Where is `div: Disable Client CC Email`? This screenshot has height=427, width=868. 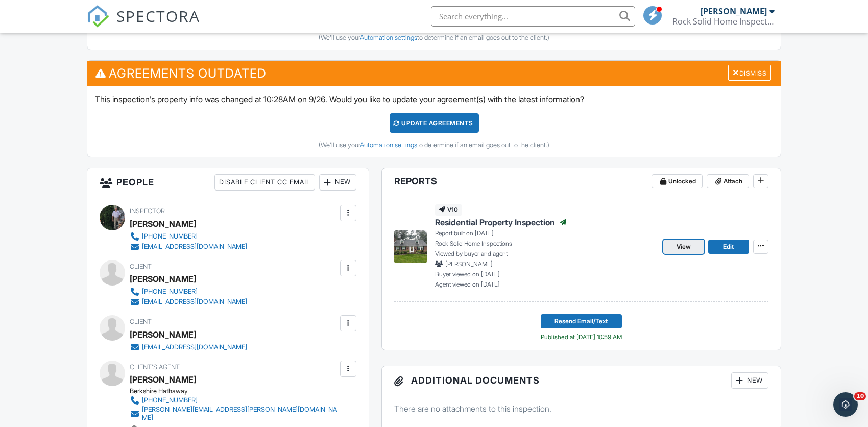
div: Disable Client CC Email is located at coordinates (264, 183).